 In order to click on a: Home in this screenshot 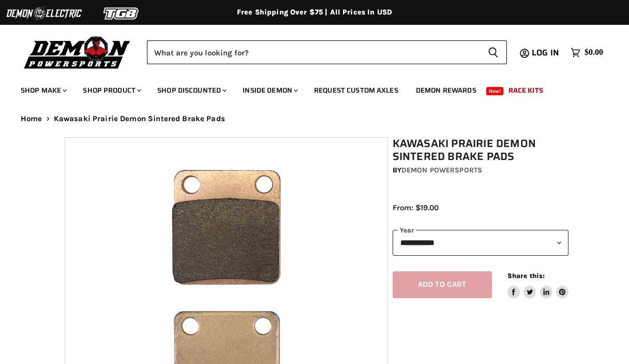, I will do `click(31, 118)`.